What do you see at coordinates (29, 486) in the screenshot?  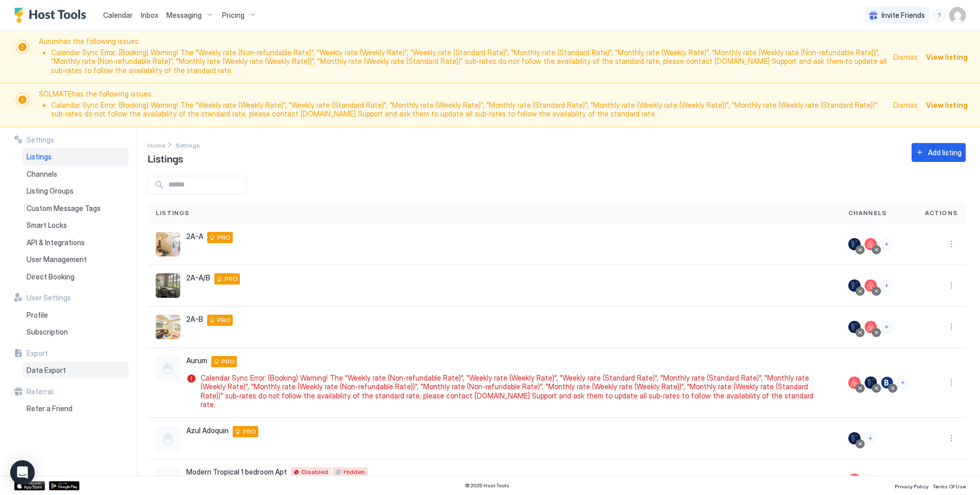 I see `a: App Store` at bounding box center [29, 486].